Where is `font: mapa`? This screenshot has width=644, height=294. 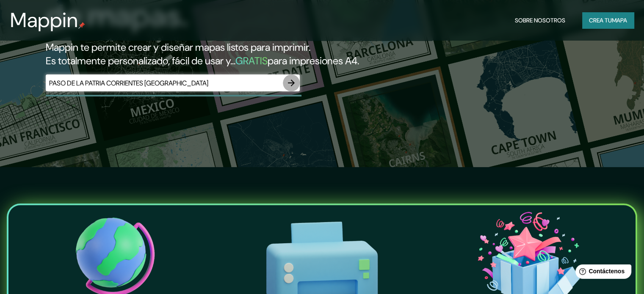
font: mapa is located at coordinates (620, 20).